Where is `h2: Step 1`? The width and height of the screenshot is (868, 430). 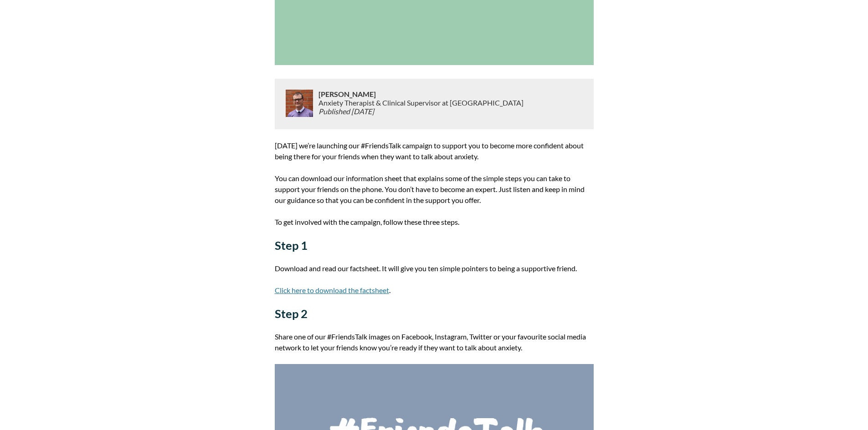 h2: Step 1 is located at coordinates (434, 245).